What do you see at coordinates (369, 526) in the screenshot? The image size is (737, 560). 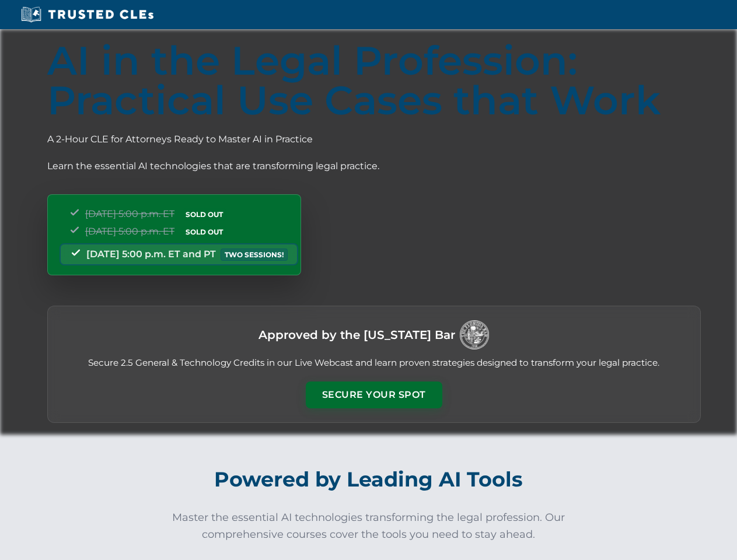 I see `p: Master the essential AI technologies transforming the legal profession. Our comprehensive courses...` at bounding box center [369, 526].